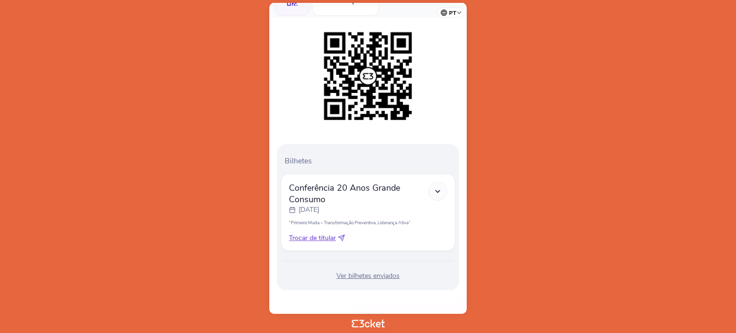 The width and height of the screenshot is (736, 333). I want to click on div: Ver bilhetes enviados, so click(368, 276).